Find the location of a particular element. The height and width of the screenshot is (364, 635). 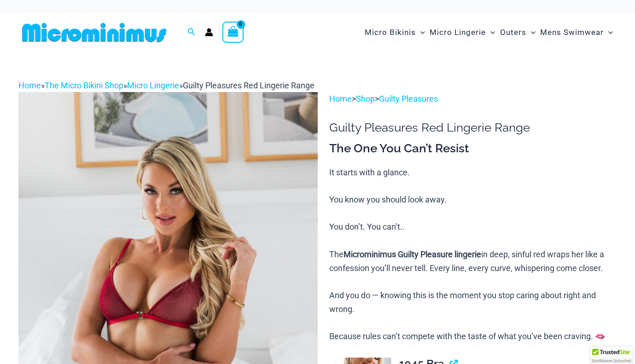

span: Micro Lingerie is located at coordinates (458, 32).